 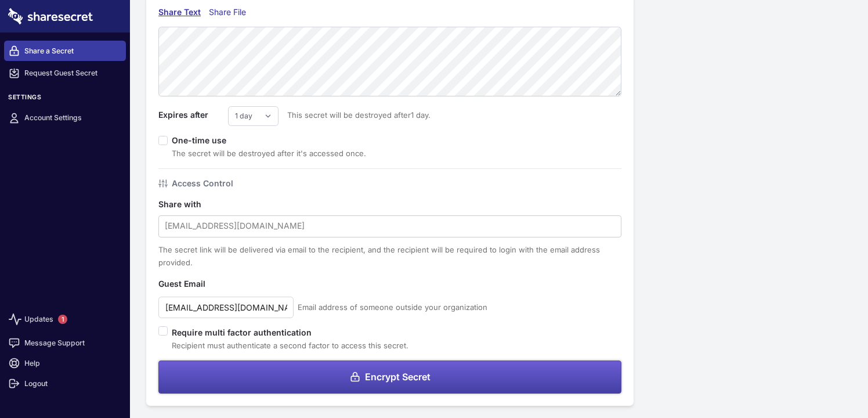 What do you see at coordinates (65, 319) in the screenshot?
I see `a: Updates1` at bounding box center [65, 319].